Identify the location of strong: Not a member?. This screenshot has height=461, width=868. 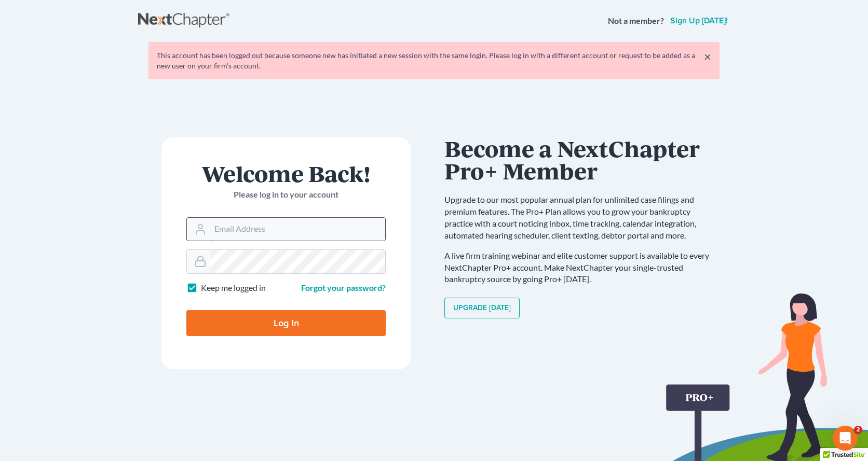
(636, 21).